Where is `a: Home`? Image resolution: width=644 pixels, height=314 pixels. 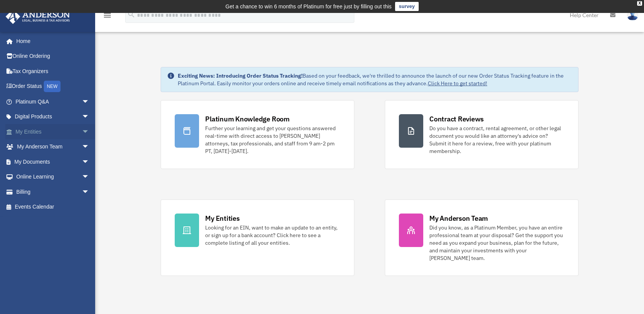 a: Home is located at coordinates (51, 41).